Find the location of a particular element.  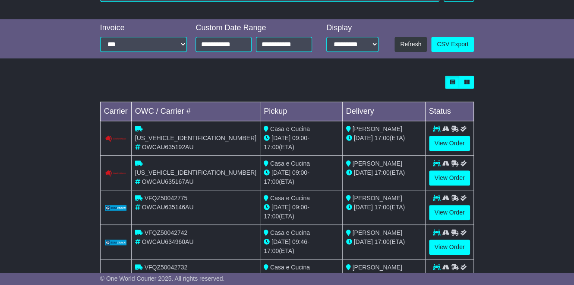

td: Pickup is located at coordinates (301, 111).